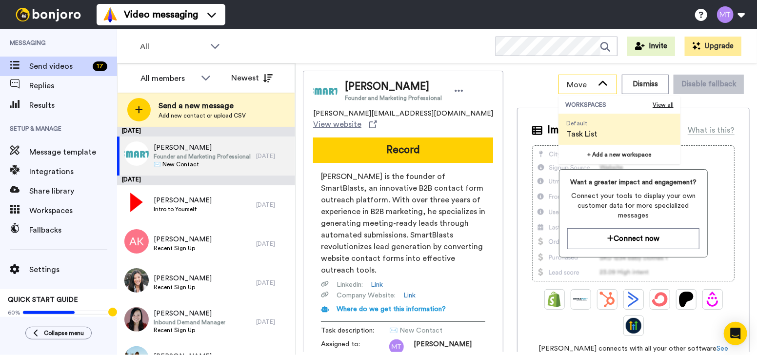  Describe the element at coordinates (325, 91) in the screenshot. I see `img: Image of Ian Mokua` at that location.